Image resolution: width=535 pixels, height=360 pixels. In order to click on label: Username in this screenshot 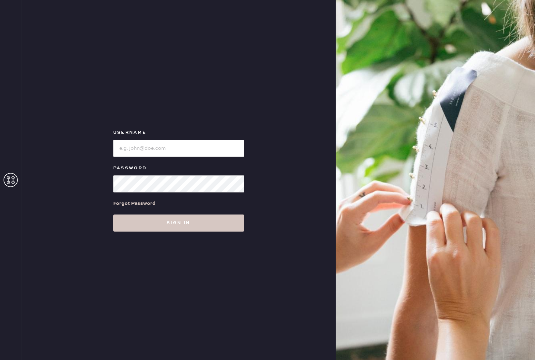, I will do `click(179, 133)`.